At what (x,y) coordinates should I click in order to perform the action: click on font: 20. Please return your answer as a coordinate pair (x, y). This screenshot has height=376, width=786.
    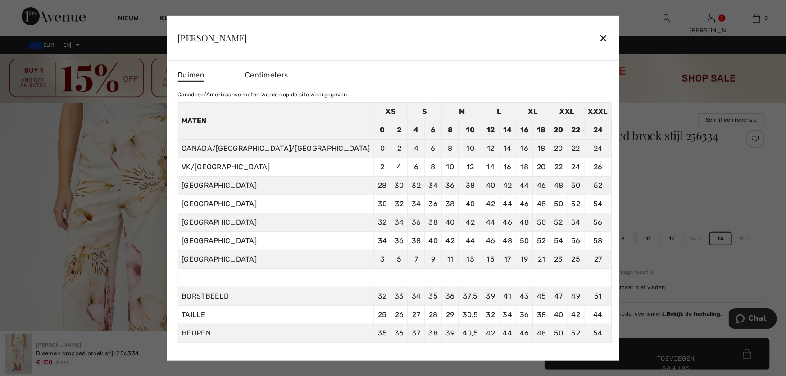
    Looking at the image, I should click on (558, 148).